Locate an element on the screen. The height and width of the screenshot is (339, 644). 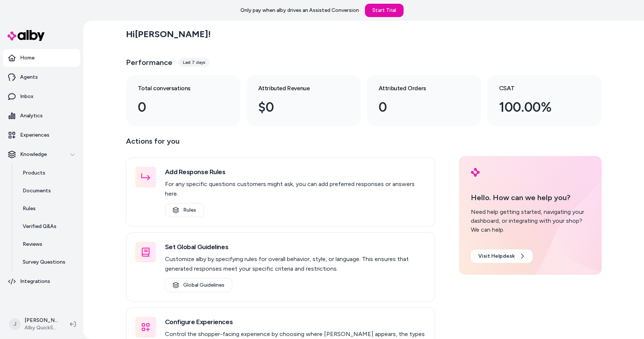
a: Verified Q&As is located at coordinates (47, 226).